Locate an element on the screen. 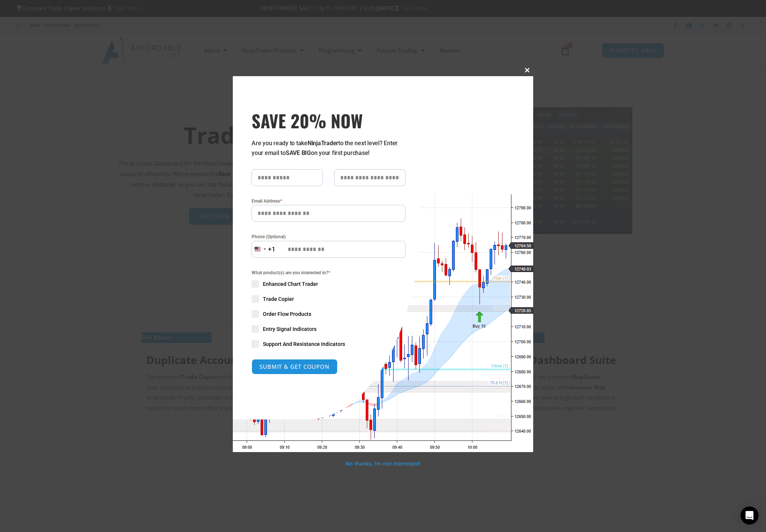 The height and width of the screenshot is (532, 766). button: SUBMIT & GET COUPON is located at coordinates (295, 367).